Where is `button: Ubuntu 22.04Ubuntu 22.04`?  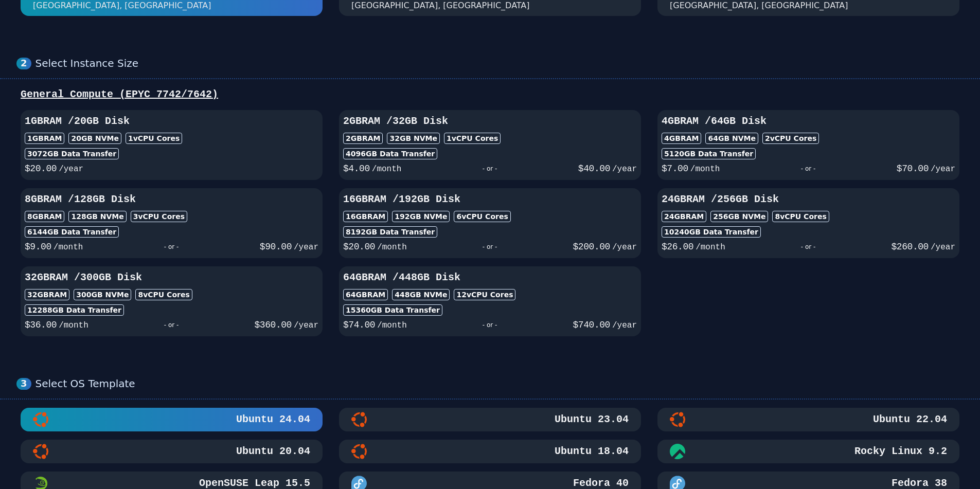
button: Ubuntu 22.04Ubuntu 22.04 is located at coordinates (808, 419).